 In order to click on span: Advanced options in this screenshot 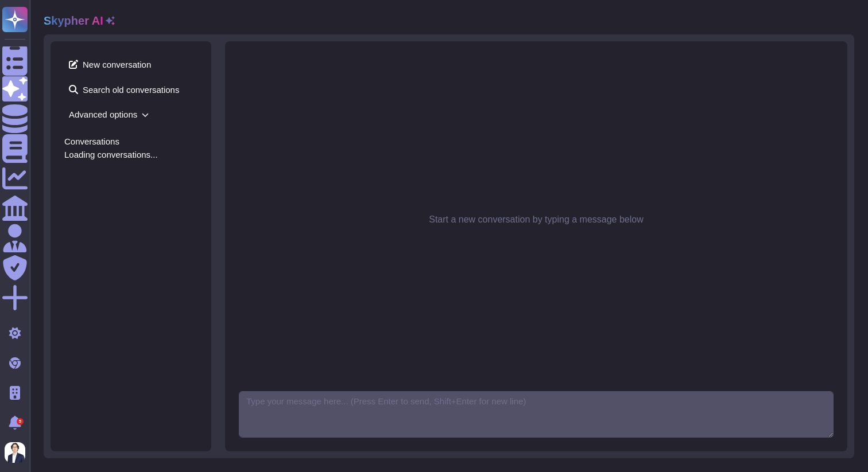, I will do `click(131, 114)`.